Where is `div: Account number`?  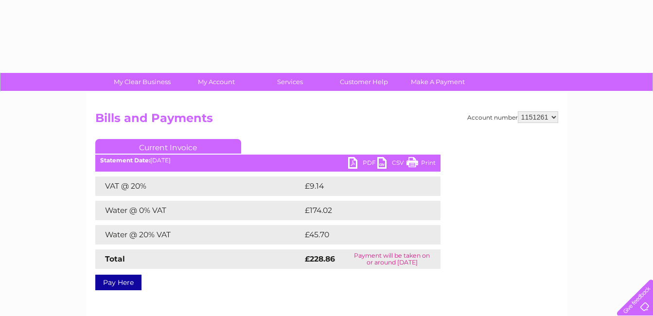
div: Account number is located at coordinates (512, 117).